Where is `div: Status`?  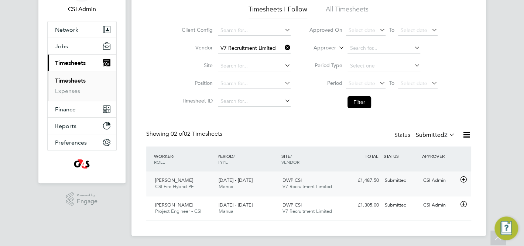 div: Status is located at coordinates (425, 136).